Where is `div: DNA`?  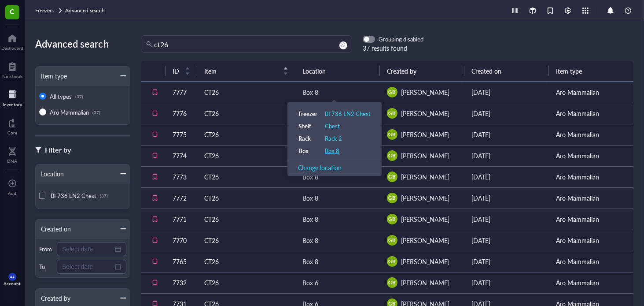 div: DNA is located at coordinates (12, 160).